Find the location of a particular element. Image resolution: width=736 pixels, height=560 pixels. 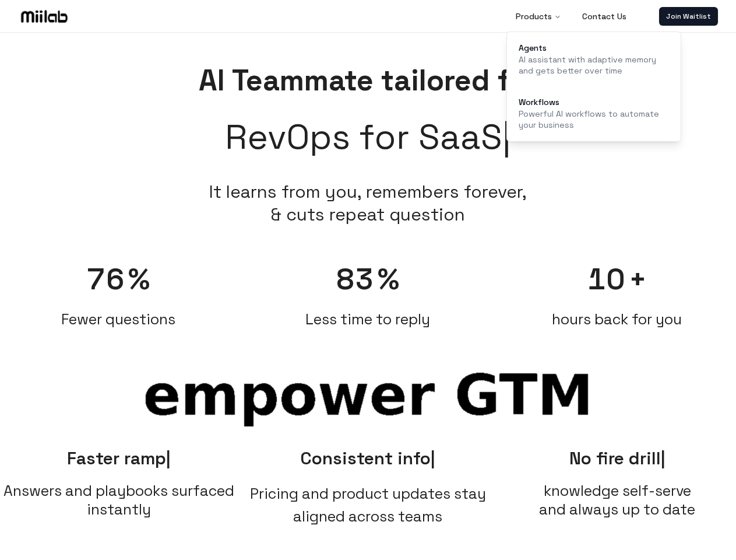

span: AI Teammate tailored for is located at coordinates (368, 81).